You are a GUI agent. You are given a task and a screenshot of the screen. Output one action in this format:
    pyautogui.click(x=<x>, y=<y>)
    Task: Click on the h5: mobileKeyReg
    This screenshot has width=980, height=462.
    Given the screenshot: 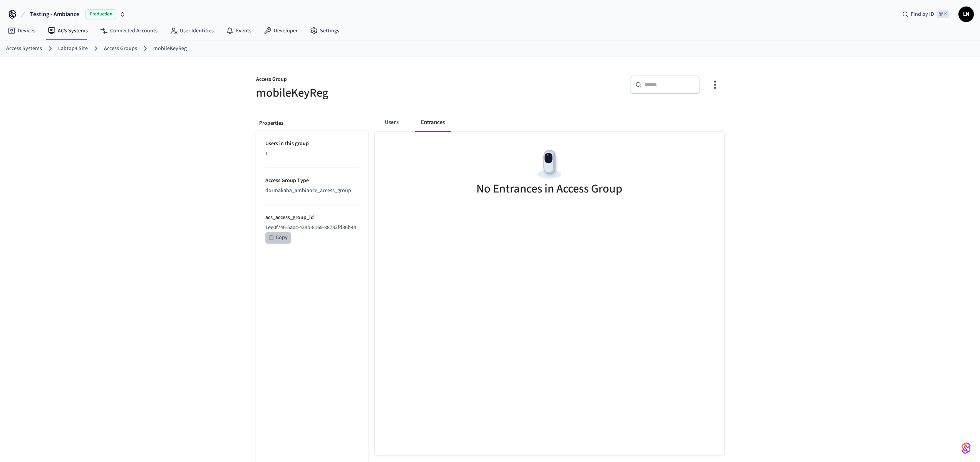 What is the action you would take?
    pyautogui.click(x=371, y=93)
    